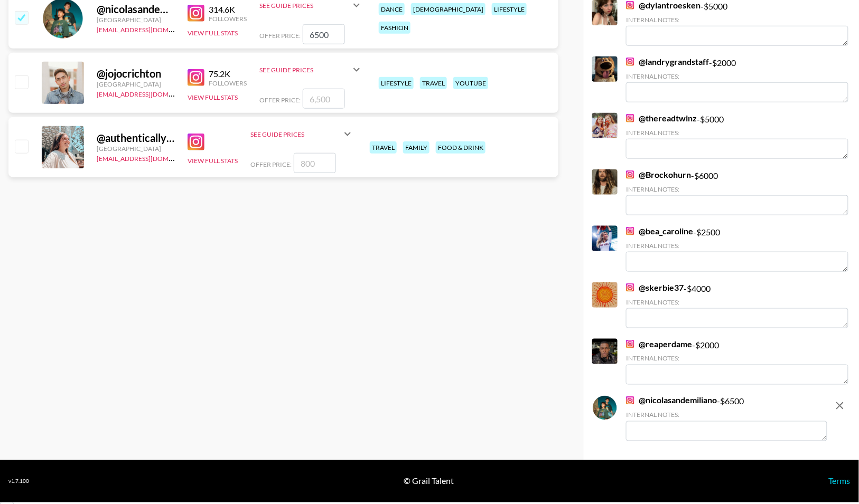 This screenshot has width=859, height=504. Describe the element at coordinates (394, 28) in the screenshot. I see `div: fashion` at that location.